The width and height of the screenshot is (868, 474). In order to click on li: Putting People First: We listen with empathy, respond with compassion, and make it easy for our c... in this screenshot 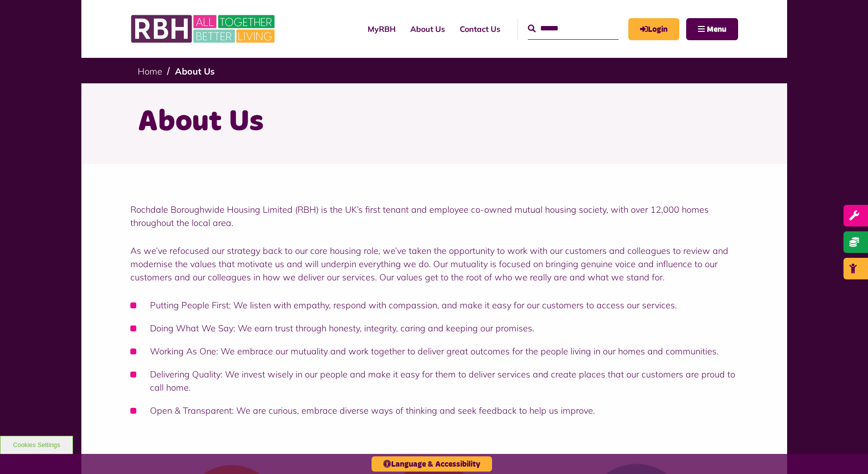, I will do `click(434, 305)`.